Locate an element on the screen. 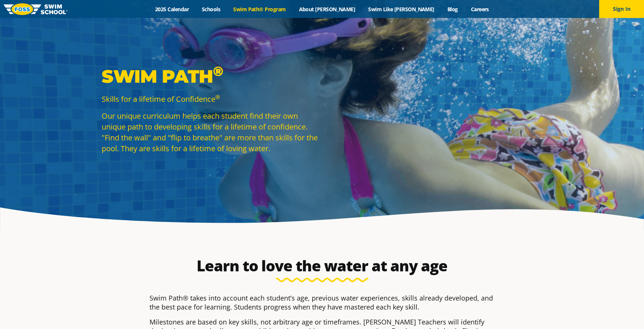 The image size is (644, 329). a: 2025 Calendar is located at coordinates (172, 9).